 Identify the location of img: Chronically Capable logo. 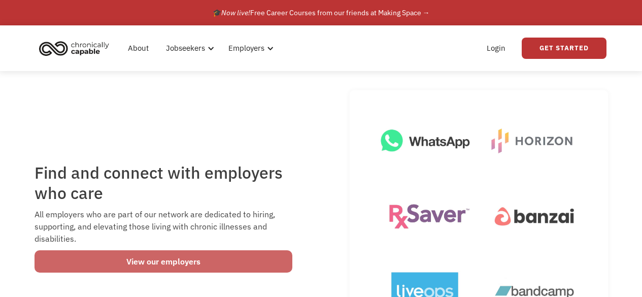
(74, 48).